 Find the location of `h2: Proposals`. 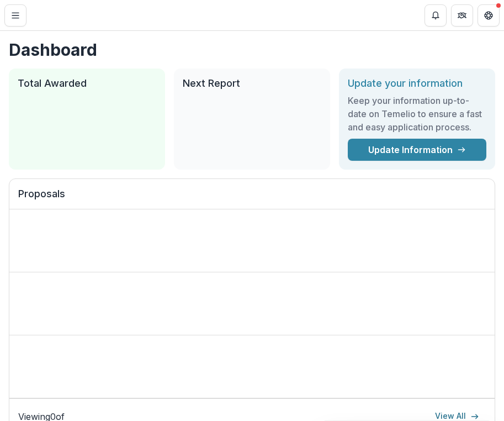

h2: Proposals is located at coordinates (252, 199).